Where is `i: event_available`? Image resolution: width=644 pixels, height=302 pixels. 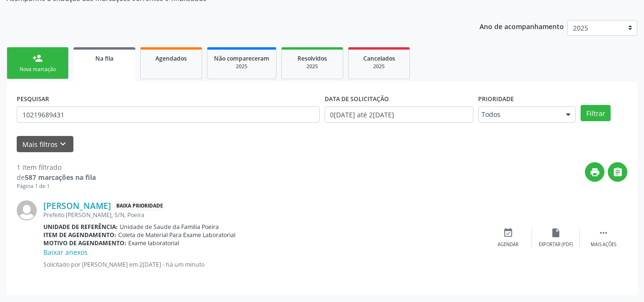 i: event_available is located at coordinates (508, 233).